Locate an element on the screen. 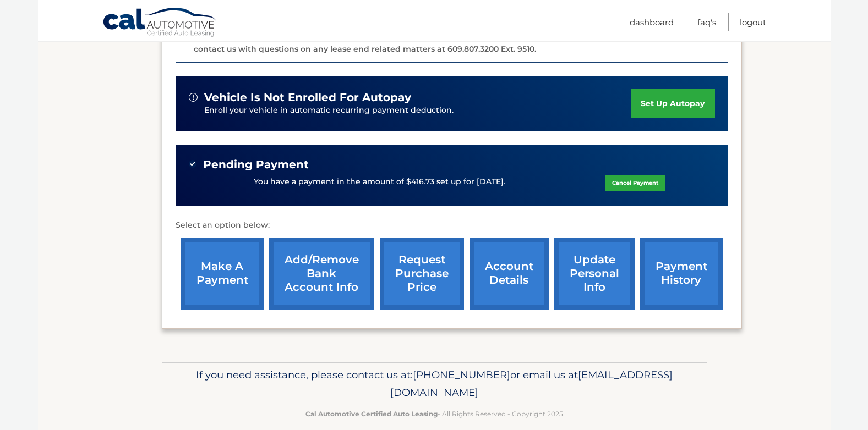 The image size is (868, 430). p: If you need assistance, please contact us at: or email us at is located at coordinates (434, 384).